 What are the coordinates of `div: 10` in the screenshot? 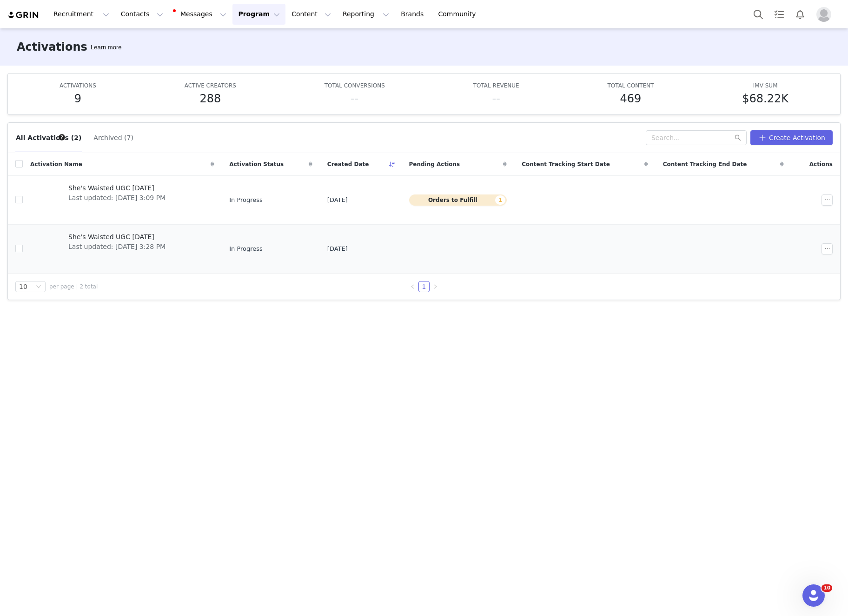 It's located at (23, 286).